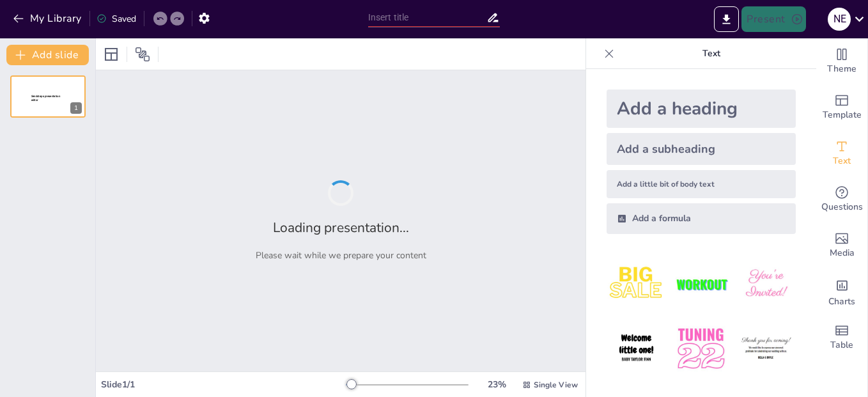  Describe the element at coordinates (223, 384) in the screenshot. I see `div: Slide 1 / 1` at that location.